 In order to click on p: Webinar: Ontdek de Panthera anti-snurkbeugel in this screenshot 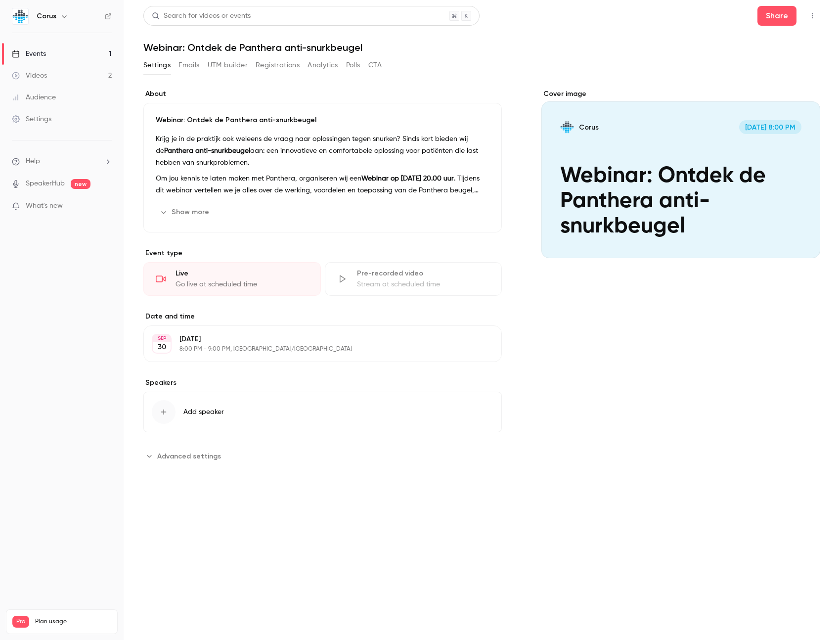, I will do `click(323, 120)`.